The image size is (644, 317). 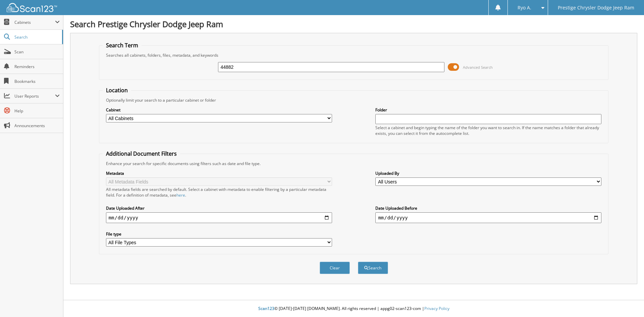 I want to click on label: Uploaded By, so click(x=488, y=173).